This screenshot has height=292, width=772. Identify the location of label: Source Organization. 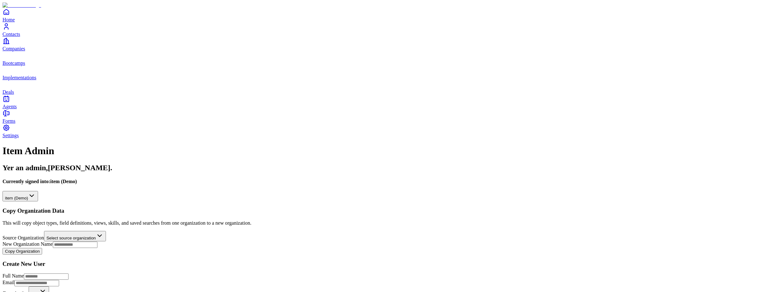
(23, 237).